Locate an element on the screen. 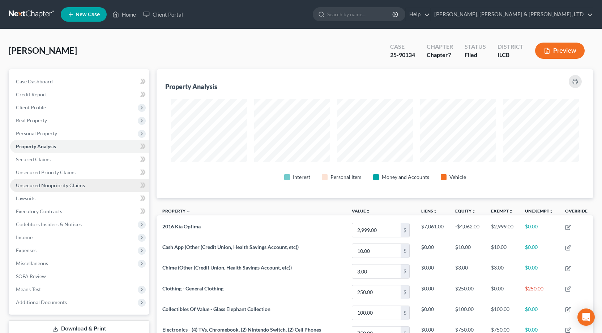  a: Lawsuits is located at coordinates (79, 199).